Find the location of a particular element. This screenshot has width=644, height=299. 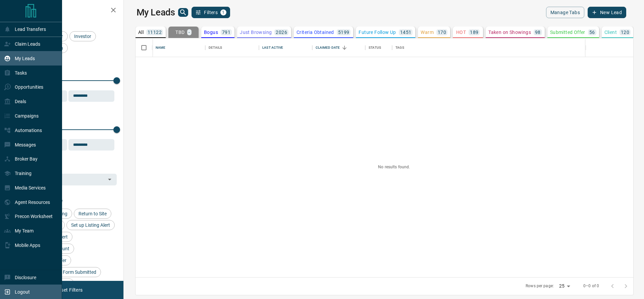

p: 0–0 of 0 is located at coordinates (591, 285).